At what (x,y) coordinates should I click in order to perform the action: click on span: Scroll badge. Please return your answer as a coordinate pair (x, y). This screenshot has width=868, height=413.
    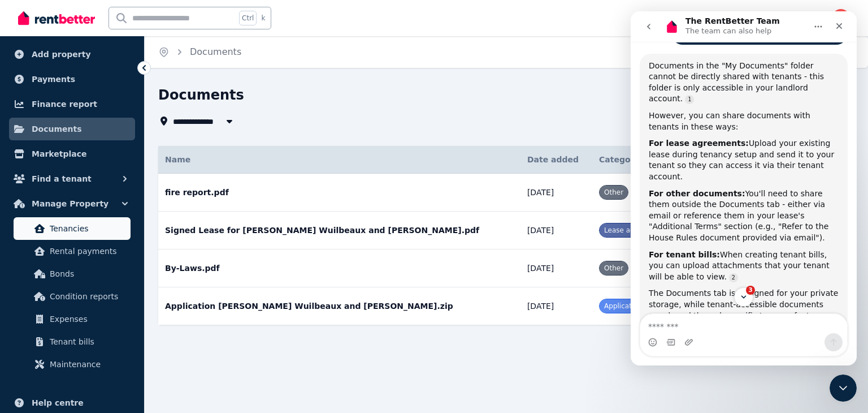
    Looking at the image, I should click on (120, 279).